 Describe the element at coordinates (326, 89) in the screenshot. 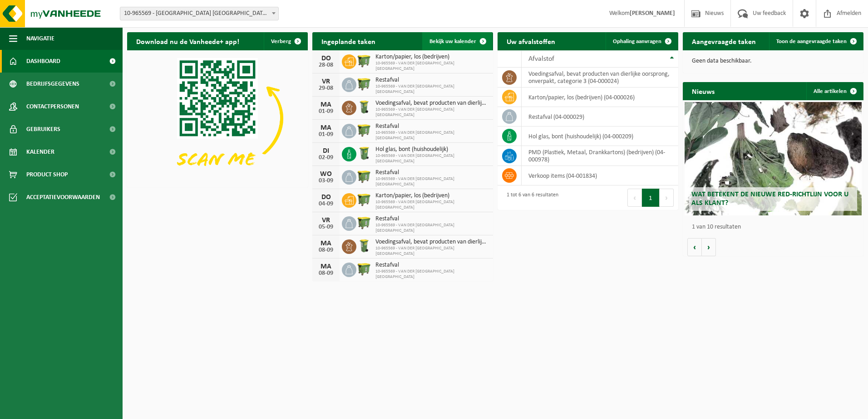

I see `div: 29-08` at that location.